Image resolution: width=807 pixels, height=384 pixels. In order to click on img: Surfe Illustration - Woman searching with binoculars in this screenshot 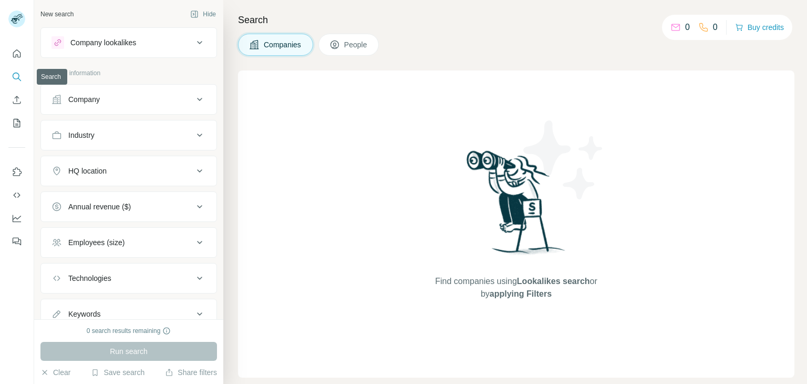, I will do `click(517, 206)`.